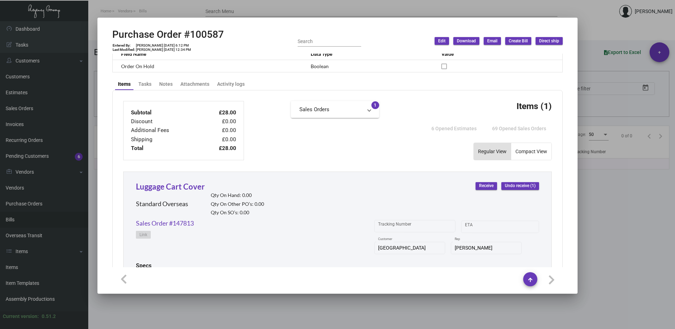 The image size is (675, 329). I want to click on span: Order On Hold, so click(138, 66).